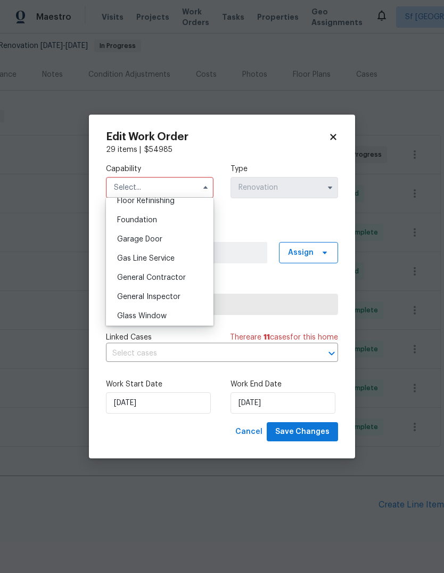 The width and height of the screenshot is (444, 573). I want to click on button: Save Changes, so click(303, 432).